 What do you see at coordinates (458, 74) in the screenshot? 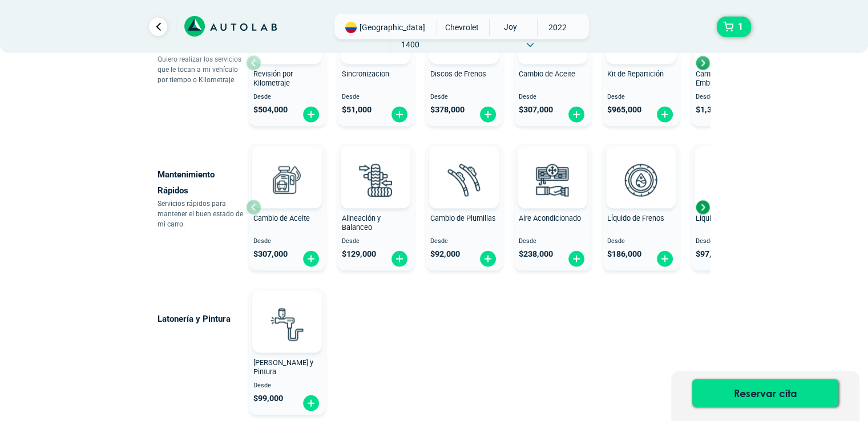
I see `span: Discos de Frenos` at bounding box center [458, 74].